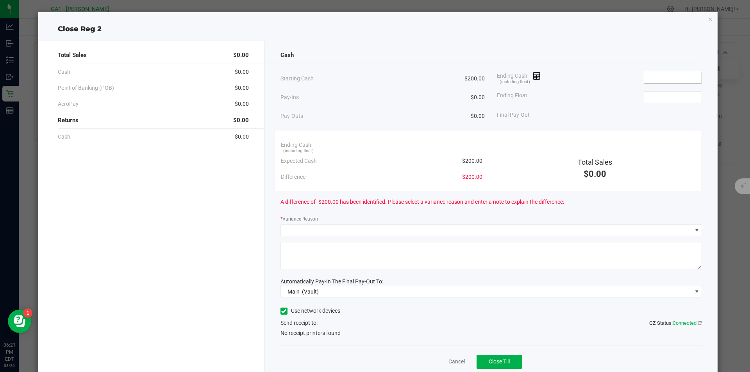 The width and height of the screenshot is (750, 372). Describe the element at coordinates (472, 177) in the screenshot. I see `span: -$200.00` at that location.